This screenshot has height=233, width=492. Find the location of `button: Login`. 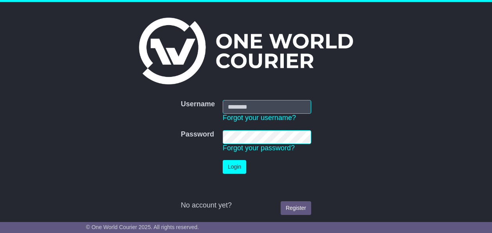

button: Login is located at coordinates (234, 166).